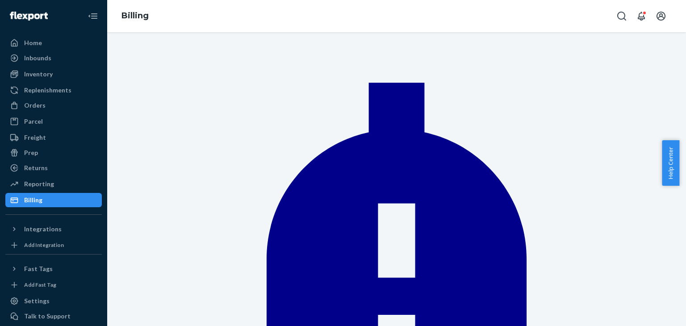 The width and height of the screenshot is (686, 326). I want to click on a: Talk to Support, so click(54, 316).